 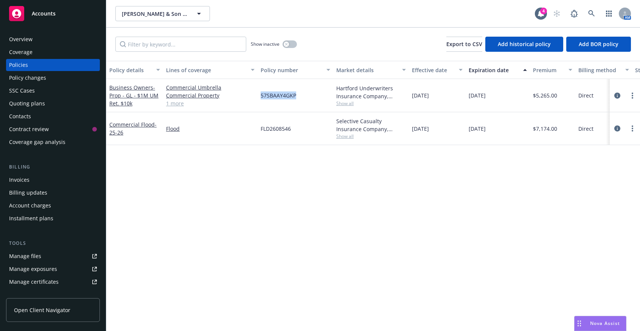 What do you see at coordinates (19, 180) in the screenshot?
I see `div: Invoices` at bounding box center [19, 180].